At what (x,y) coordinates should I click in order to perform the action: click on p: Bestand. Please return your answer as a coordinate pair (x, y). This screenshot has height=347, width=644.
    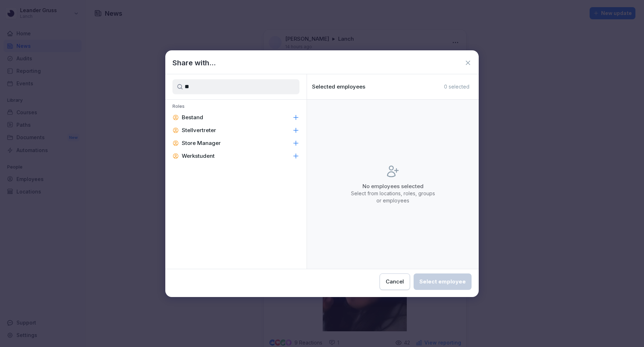
    Looking at the image, I should click on (192, 118).